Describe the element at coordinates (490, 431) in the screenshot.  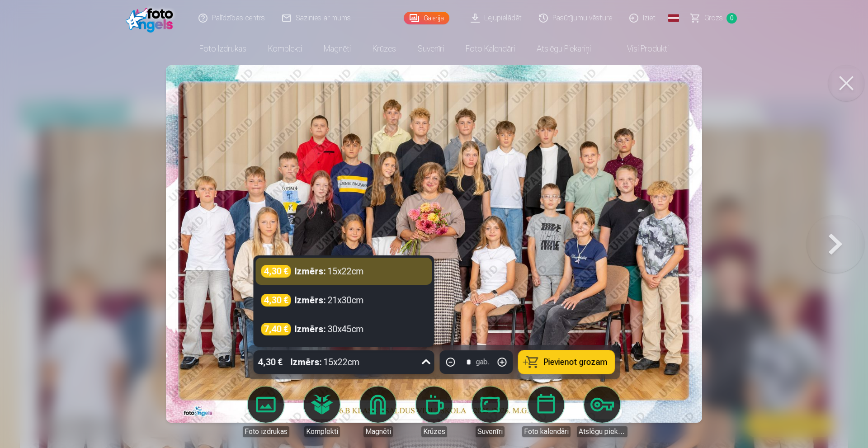
I see `div: Suvenīri` at that location.